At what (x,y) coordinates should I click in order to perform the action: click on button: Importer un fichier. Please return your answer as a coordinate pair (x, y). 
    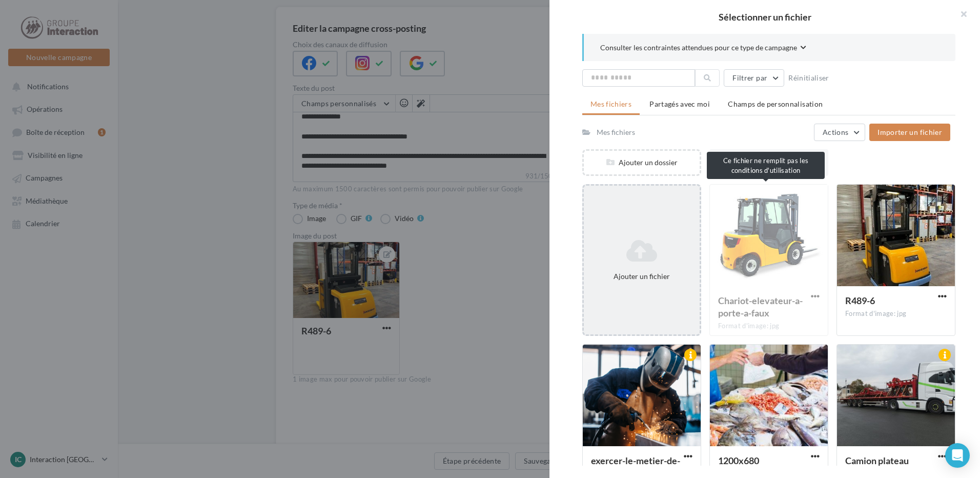
    Looking at the image, I should click on (910, 132).